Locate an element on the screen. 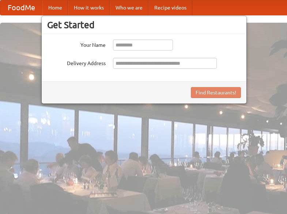  a: FoodMe is located at coordinates (21, 8).